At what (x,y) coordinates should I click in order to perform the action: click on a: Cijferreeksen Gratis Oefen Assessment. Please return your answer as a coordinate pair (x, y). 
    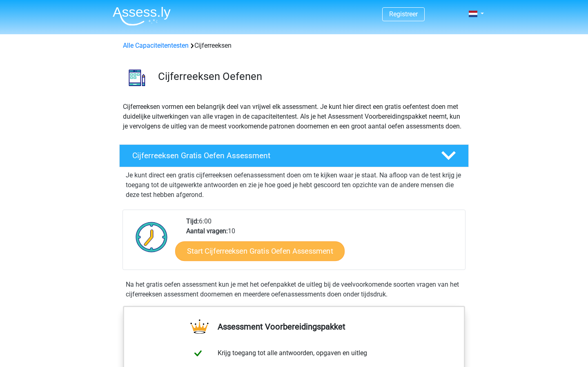
    Looking at the image, I should click on (294, 156).